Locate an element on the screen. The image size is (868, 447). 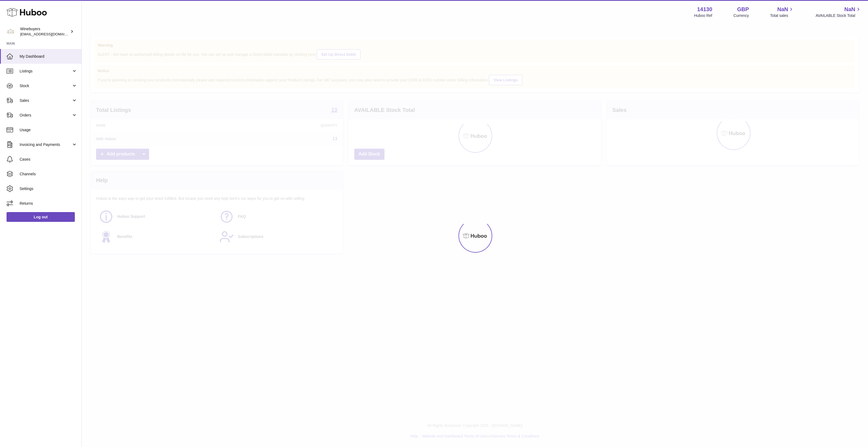
span: Cases is located at coordinates (49, 159).